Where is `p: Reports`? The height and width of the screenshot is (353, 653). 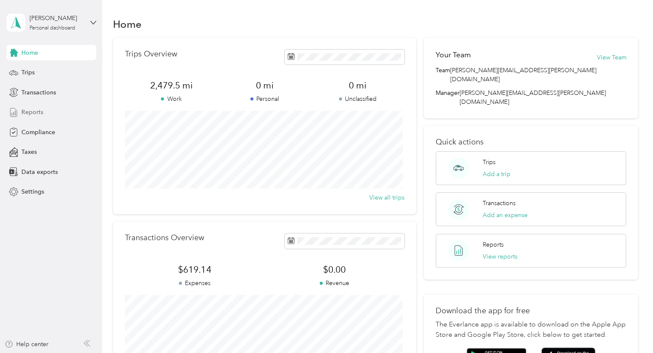 p: Reports is located at coordinates (493, 245).